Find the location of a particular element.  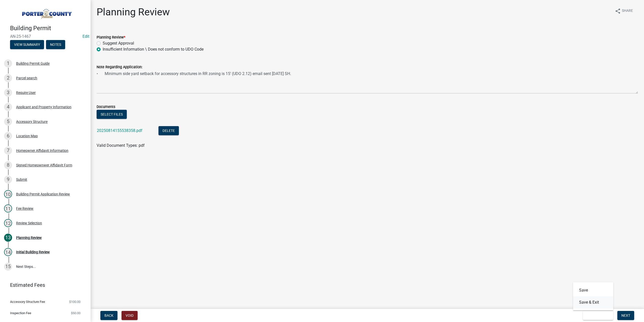

div: Building Permit Application Review is located at coordinates (43, 194).